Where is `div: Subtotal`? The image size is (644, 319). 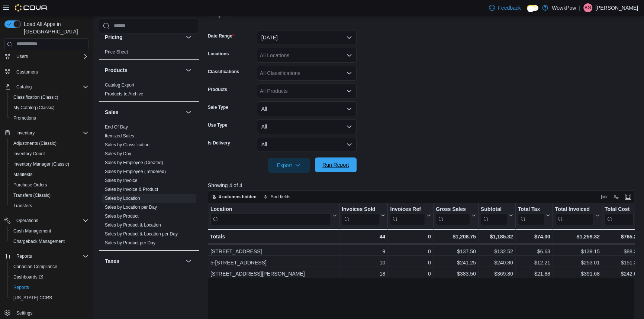 div: Subtotal is located at coordinates (494, 209).